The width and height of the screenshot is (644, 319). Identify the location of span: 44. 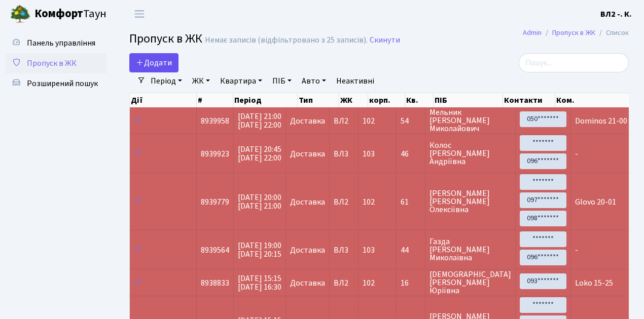
(411, 250).